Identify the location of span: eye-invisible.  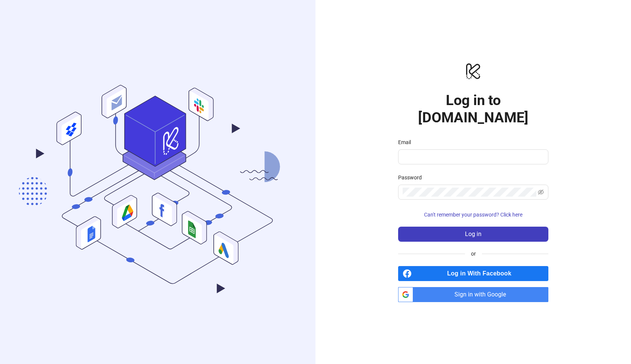
(541, 192).